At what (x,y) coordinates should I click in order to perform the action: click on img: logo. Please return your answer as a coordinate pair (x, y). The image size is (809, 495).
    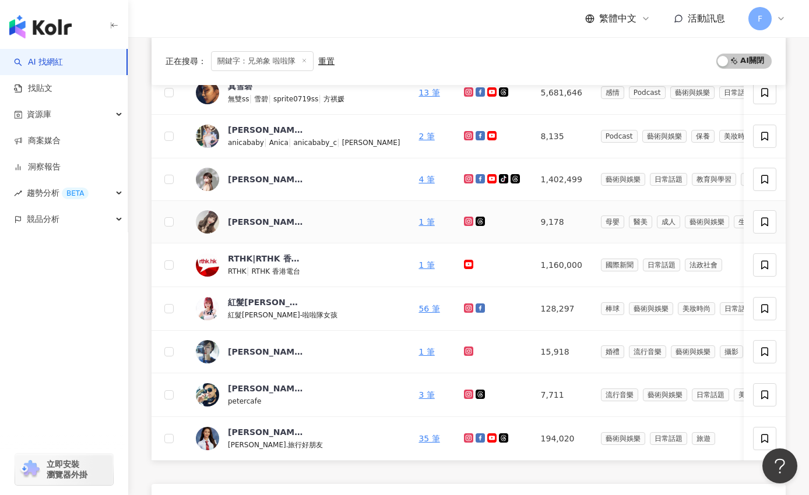
    Looking at the image, I should click on (40, 27).